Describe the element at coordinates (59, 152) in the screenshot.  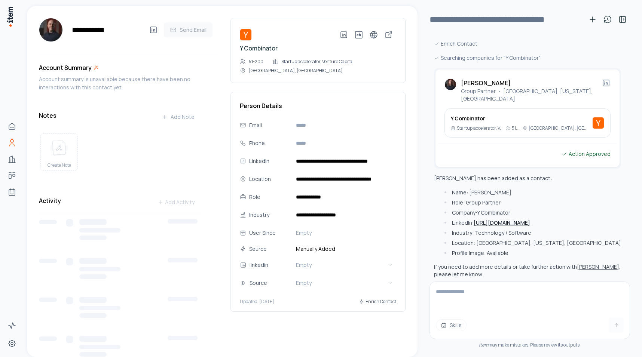
I see `button: create noteCreate Note` at that location.